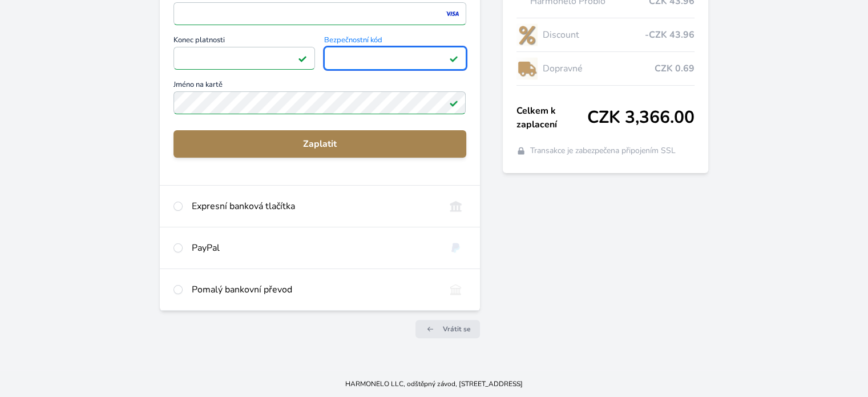  I want to click on span: Jméno na kartě, so click(319, 86).